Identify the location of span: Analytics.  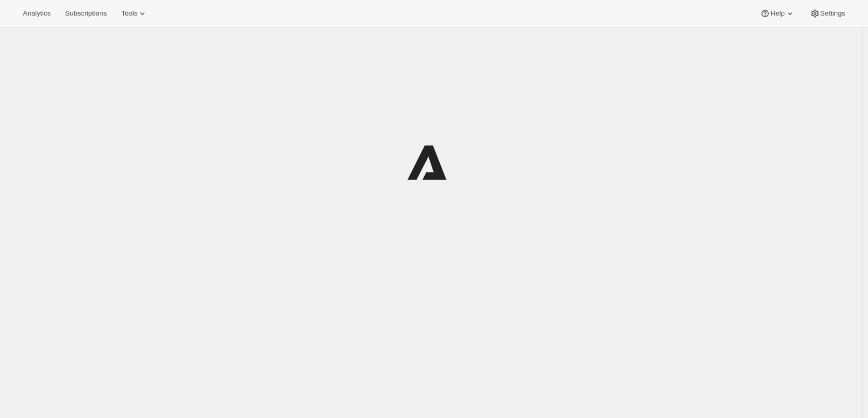
(36, 13).